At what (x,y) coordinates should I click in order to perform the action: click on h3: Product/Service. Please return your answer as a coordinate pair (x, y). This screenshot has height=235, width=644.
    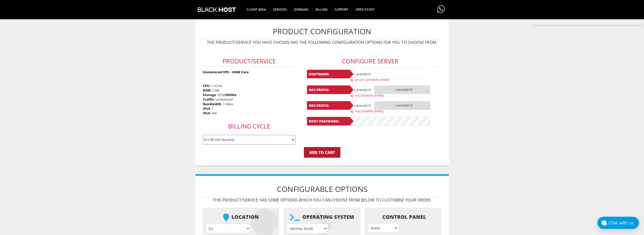
    Looking at the image, I should click on (249, 61).